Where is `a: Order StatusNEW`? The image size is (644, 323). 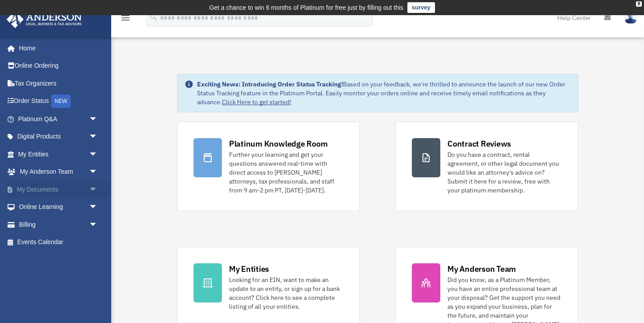 a: Order StatusNEW is located at coordinates (59, 101).